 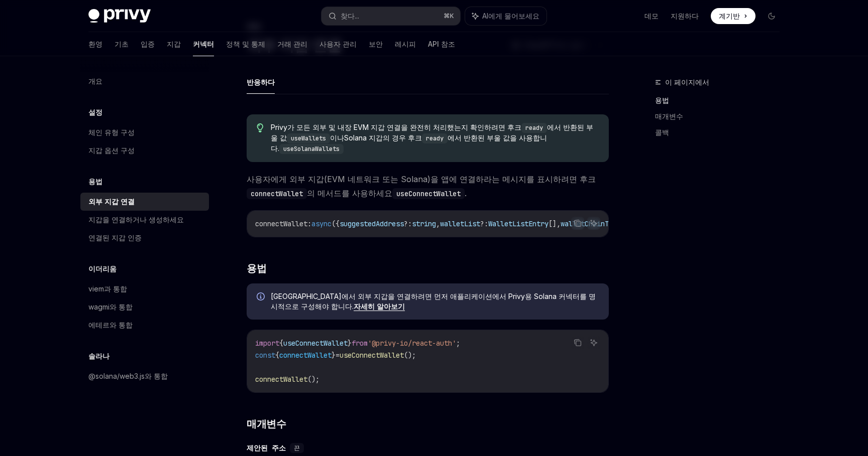 What do you see at coordinates (405, 44) in the screenshot?
I see `a: 레시피` at bounding box center [405, 44].